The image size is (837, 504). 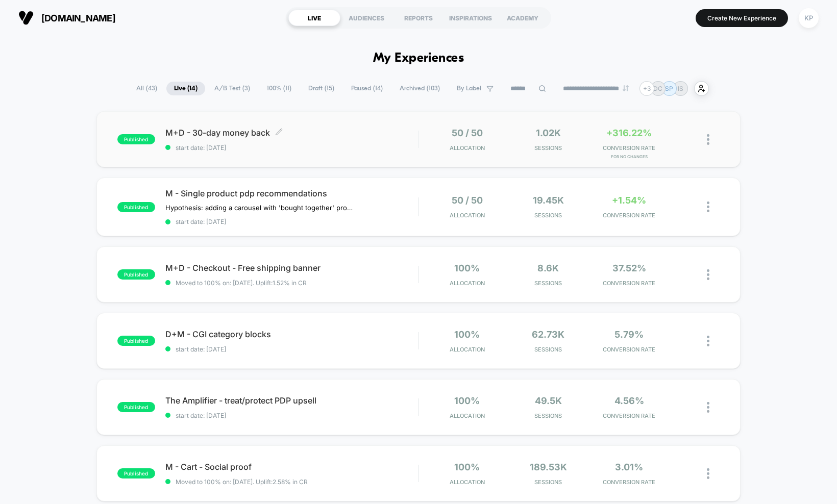 What do you see at coordinates (321, 88) in the screenshot?
I see `span: Draft ( 15 )` at bounding box center [321, 88].